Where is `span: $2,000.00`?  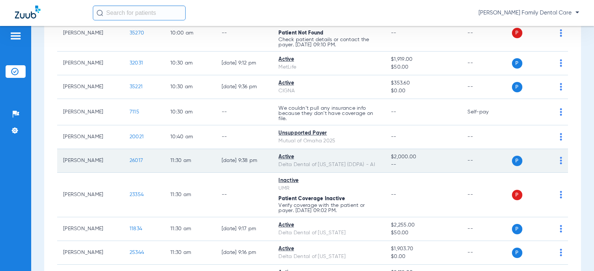 span: $2,000.00 is located at coordinates (423, 157).